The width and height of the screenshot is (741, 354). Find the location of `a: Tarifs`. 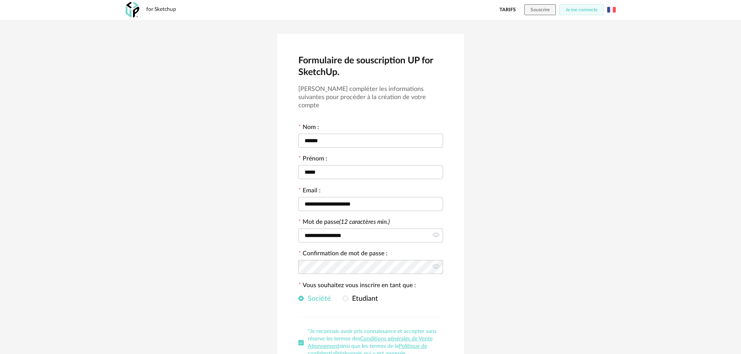

a: Tarifs is located at coordinates (507, 10).